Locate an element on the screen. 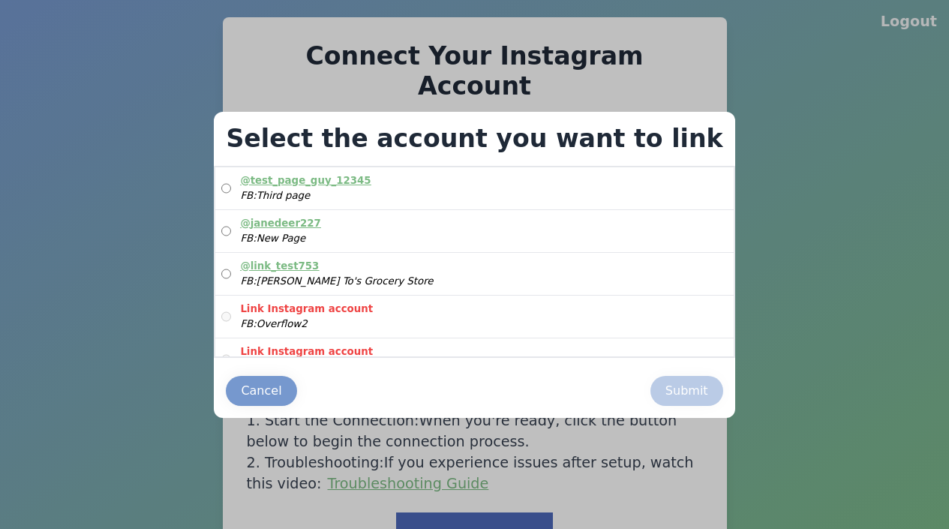 This screenshot has height=529, width=949. div: FB: Third page is located at coordinates (305, 196).